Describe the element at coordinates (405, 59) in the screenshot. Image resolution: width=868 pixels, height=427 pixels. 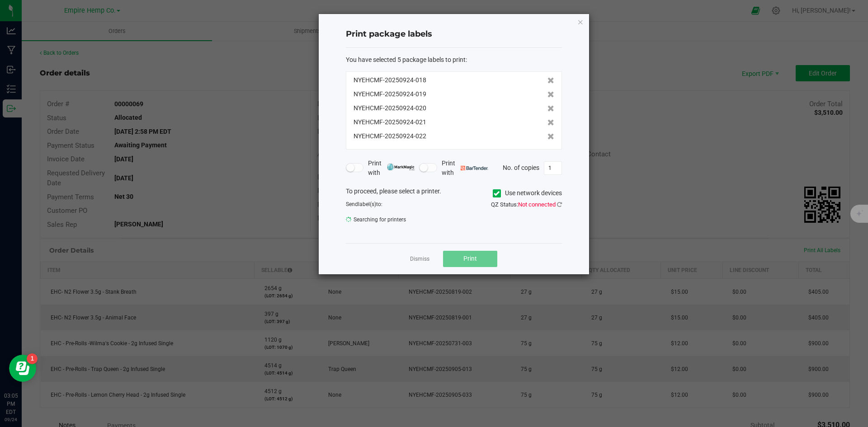
I see `span: You have selected 5 package labels to print` at that location.